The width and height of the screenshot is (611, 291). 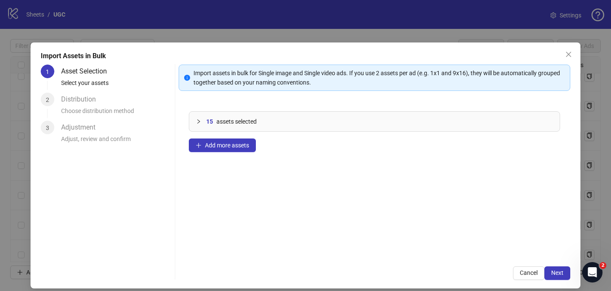 I want to click on span: 1, so click(x=48, y=72).